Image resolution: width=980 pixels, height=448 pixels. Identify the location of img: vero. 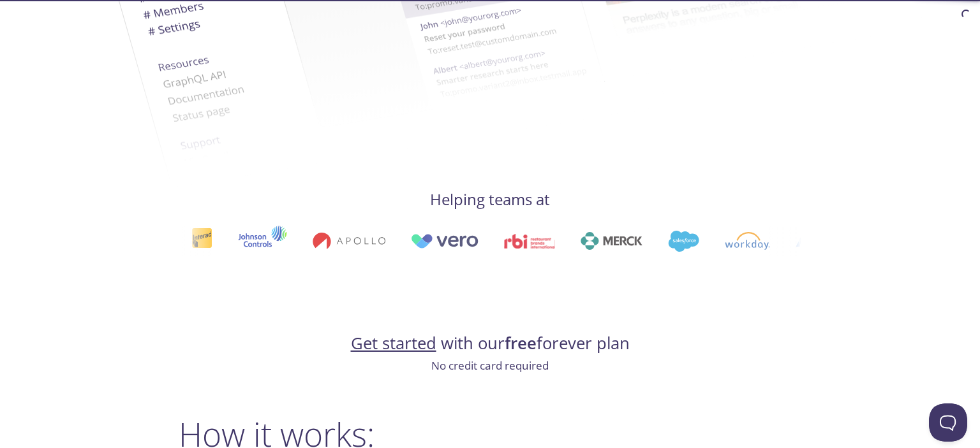
(444, 241).